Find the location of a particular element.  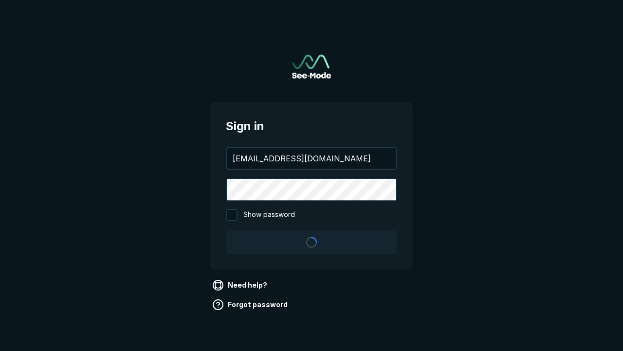

a: Forgot password is located at coordinates (251, 304).